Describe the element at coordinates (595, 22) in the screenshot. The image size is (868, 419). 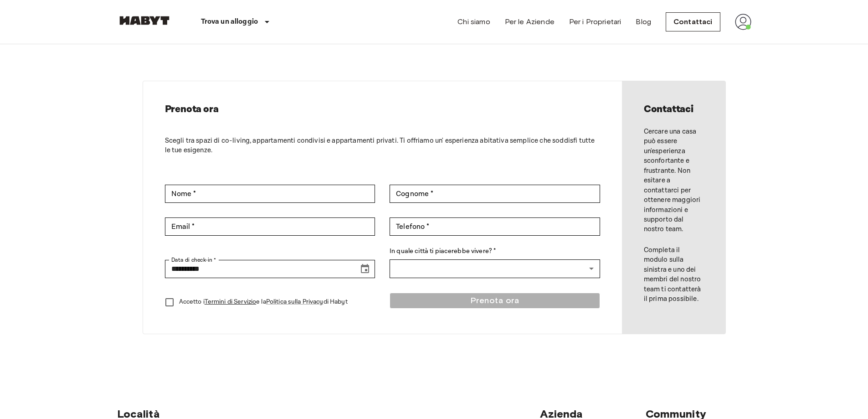
I see `a: Per i Proprietari` at that location.